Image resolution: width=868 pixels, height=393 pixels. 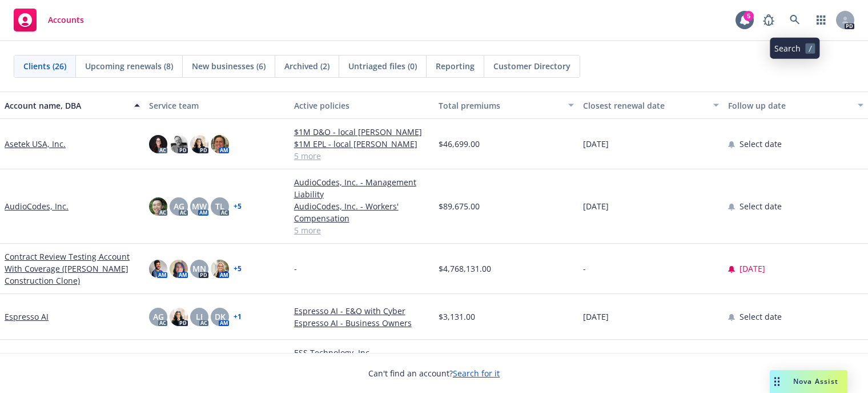 What do you see at coordinates (361, 105) in the screenshot?
I see `div: Active policies` at bounding box center [361, 105].